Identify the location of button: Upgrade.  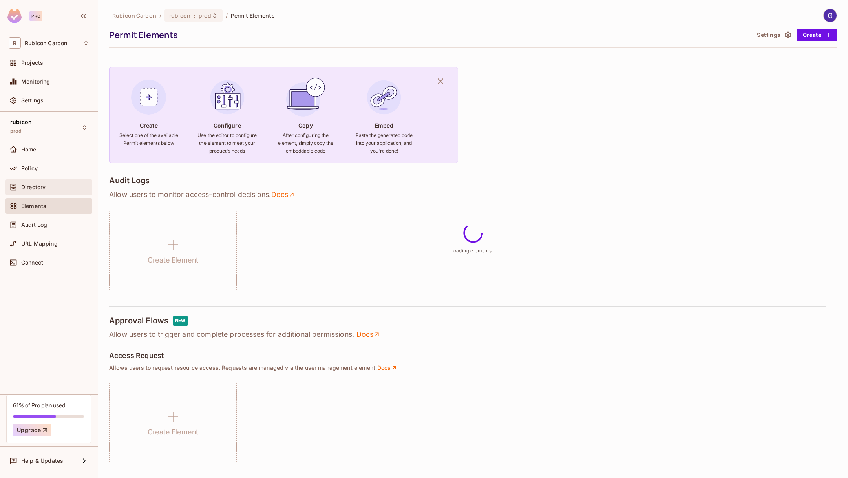
(32, 430).